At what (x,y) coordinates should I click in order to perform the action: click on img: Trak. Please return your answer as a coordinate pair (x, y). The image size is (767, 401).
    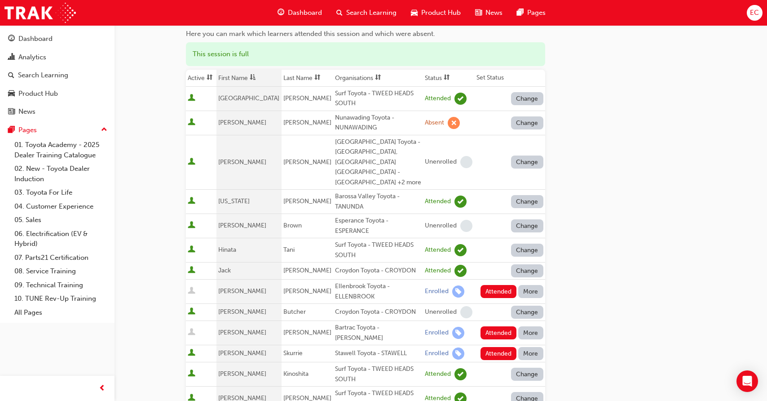
    Looking at the image, I should click on (40, 13).